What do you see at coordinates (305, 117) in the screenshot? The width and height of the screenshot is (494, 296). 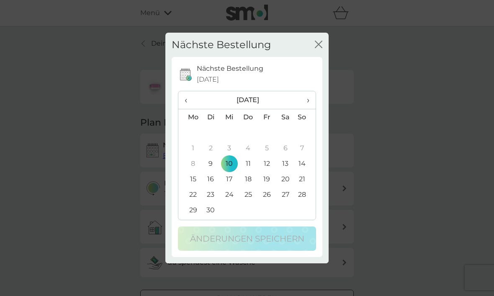 I see `th: So` at bounding box center [305, 117].